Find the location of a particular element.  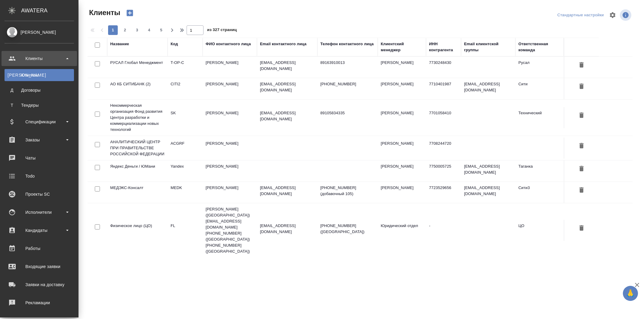

td: ЦО is located at coordinates (540, 230).